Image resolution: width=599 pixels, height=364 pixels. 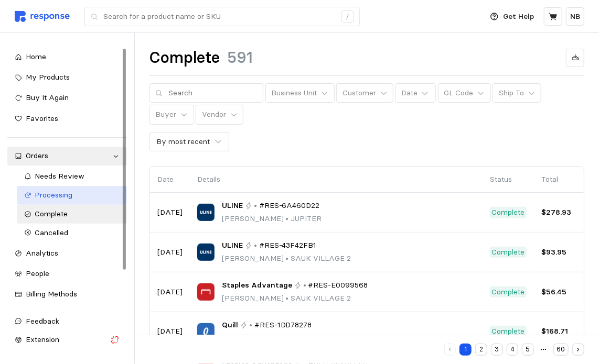 What do you see at coordinates (558, 180) in the screenshot?
I see `p: Total` at bounding box center [558, 180].